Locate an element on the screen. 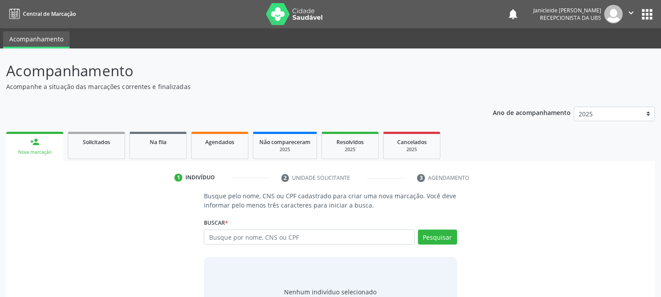 Image resolution: width=661 pixels, height=297 pixels. p: Ano de acompanhamento is located at coordinates (531, 112).